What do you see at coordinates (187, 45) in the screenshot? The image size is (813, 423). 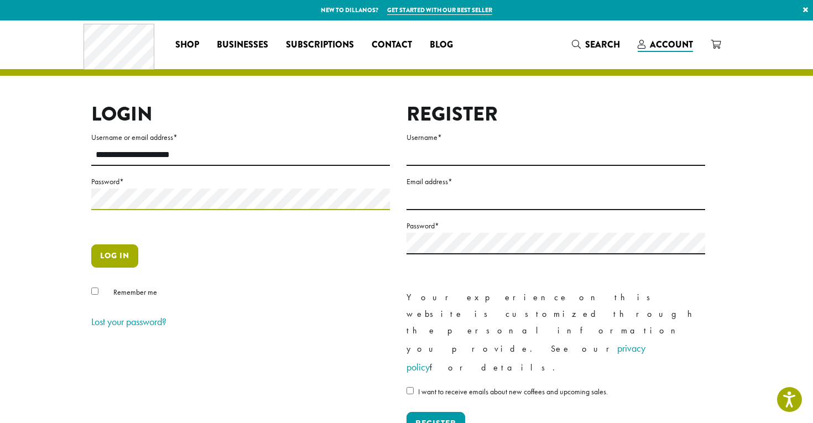 I see `span: Shop` at bounding box center [187, 45].